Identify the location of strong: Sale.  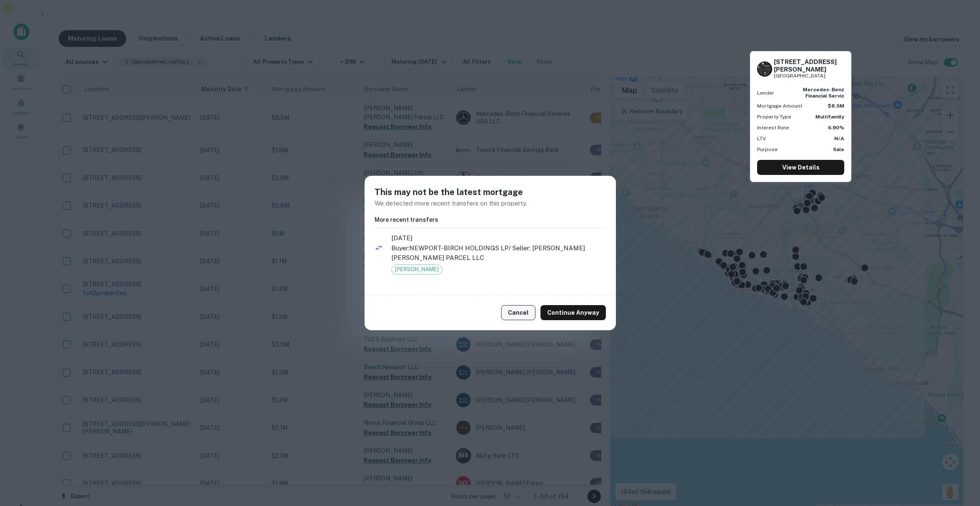
(839, 150).